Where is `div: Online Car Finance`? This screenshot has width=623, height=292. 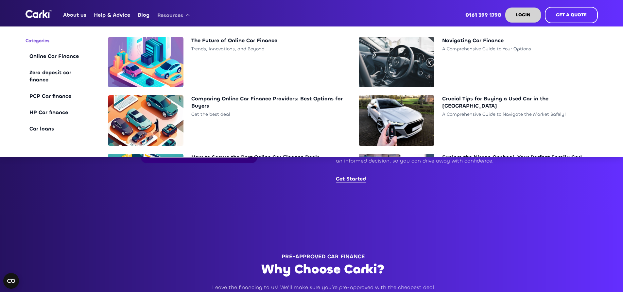
div: Online Car Finance is located at coordinates (60, 56).